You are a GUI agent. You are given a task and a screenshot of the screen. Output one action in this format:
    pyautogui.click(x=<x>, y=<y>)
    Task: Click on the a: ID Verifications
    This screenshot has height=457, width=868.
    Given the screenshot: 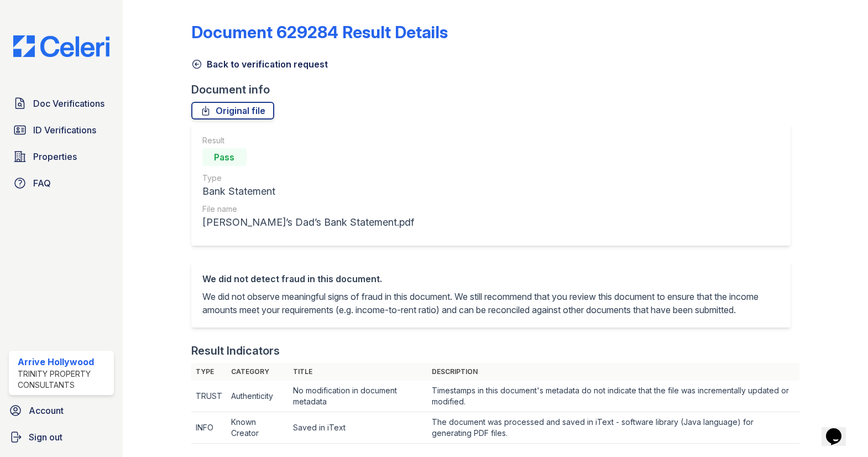 What is the action you would take?
    pyautogui.click(x=61, y=130)
    